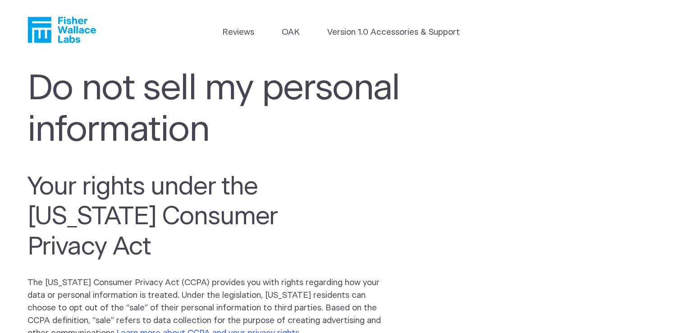  What do you see at coordinates (215, 110) in the screenshot?
I see `h1: Do not sell my personal information` at bounding box center [215, 110].